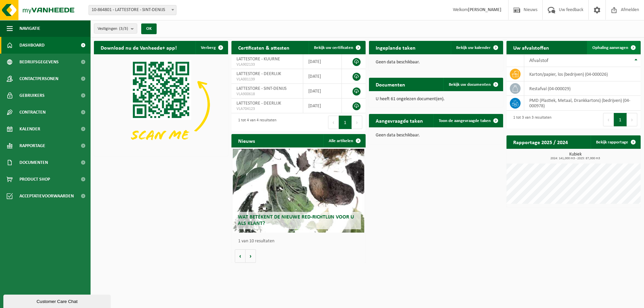 This screenshot has height=308, width=644. Describe the element at coordinates (470, 84) in the screenshot. I see `span: Bekijk uw documenten` at that location.